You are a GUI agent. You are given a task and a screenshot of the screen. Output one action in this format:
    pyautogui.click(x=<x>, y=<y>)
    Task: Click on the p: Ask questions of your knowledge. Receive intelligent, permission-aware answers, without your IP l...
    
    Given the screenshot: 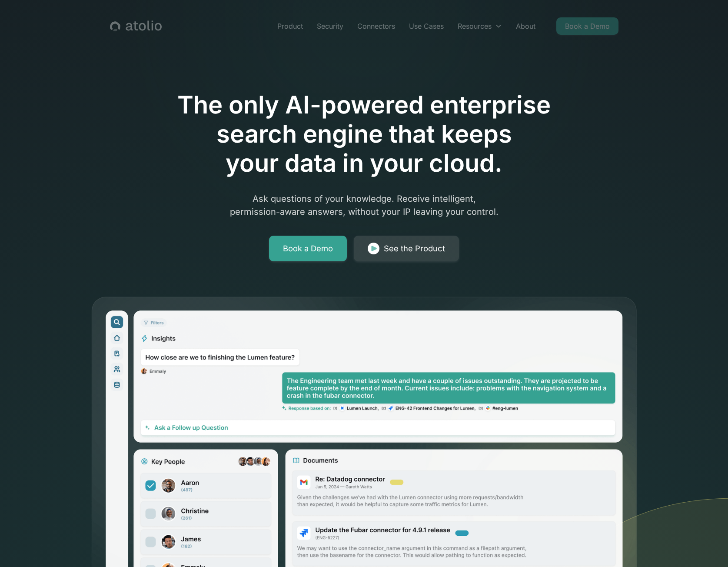 What is the action you would take?
    pyautogui.click(x=364, y=205)
    